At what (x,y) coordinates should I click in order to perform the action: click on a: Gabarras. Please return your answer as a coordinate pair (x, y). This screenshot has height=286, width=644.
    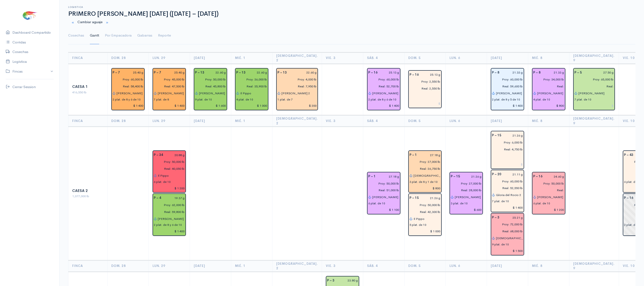
    Looking at the image, I should click on (144, 35).